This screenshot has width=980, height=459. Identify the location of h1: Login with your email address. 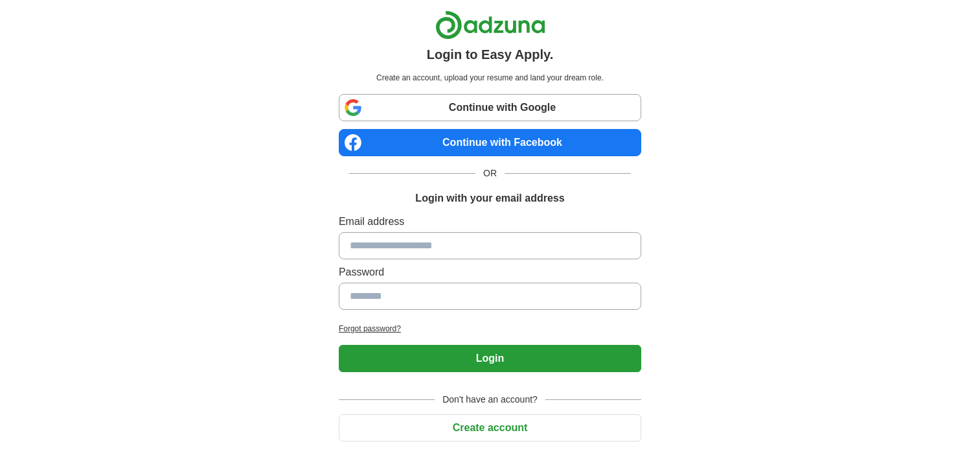
(490, 198).